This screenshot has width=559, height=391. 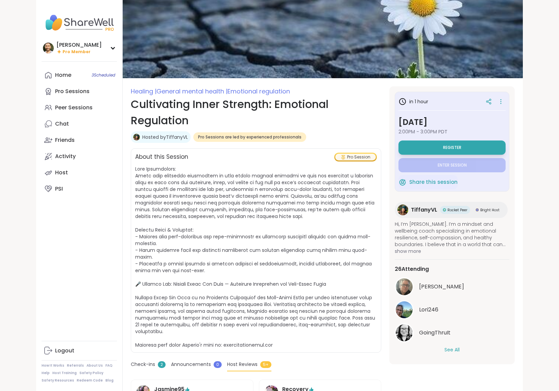 I want to click on h1: Cultivating Inner Strength: Emotional Regulation, so click(x=256, y=112).